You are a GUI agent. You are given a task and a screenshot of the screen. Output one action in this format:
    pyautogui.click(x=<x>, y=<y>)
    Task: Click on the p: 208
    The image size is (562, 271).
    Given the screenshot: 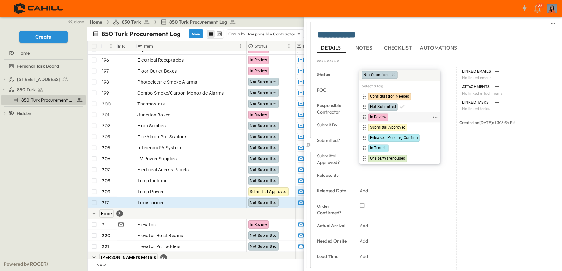 What is the action you would take?
    pyautogui.click(x=106, y=181)
    